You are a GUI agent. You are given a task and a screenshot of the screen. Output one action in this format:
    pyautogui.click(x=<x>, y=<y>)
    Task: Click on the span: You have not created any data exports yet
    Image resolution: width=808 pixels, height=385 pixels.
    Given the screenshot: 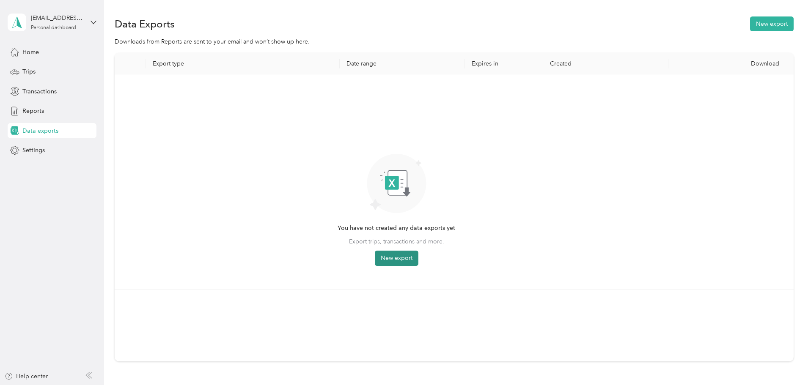 What is the action you would take?
    pyautogui.click(x=396, y=228)
    